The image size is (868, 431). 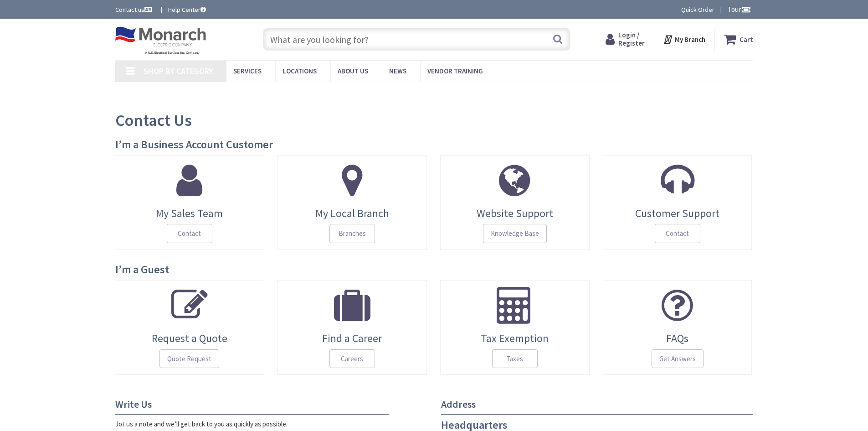 I want to click on span: Write Us, so click(x=134, y=404).